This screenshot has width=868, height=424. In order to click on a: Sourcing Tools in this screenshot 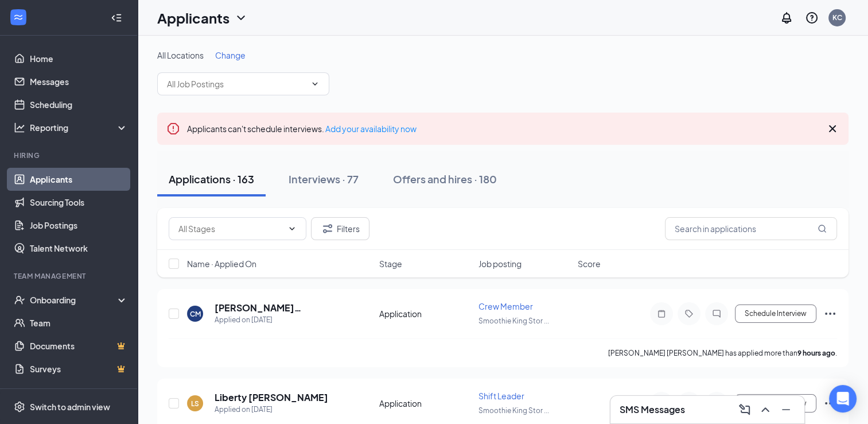, I will do `click(79, 202)`.